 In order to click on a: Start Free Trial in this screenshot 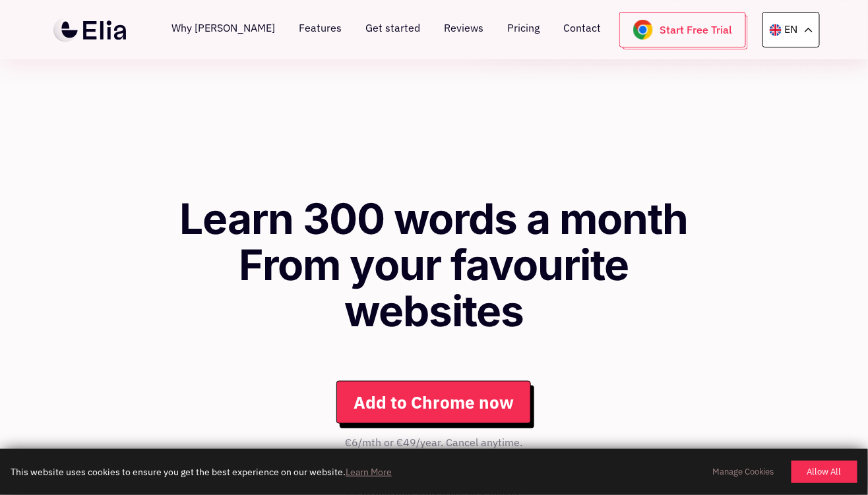, I will do `click(683, 30)`.